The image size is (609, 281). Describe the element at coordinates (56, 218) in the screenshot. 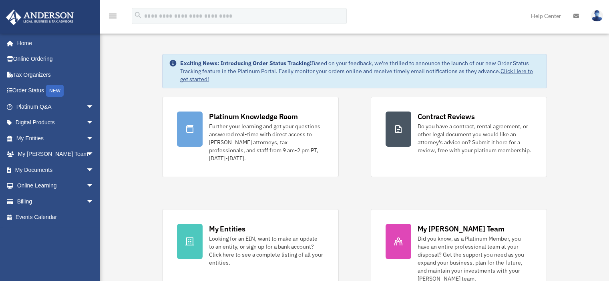

I see `a: Events Calendar` at that location.